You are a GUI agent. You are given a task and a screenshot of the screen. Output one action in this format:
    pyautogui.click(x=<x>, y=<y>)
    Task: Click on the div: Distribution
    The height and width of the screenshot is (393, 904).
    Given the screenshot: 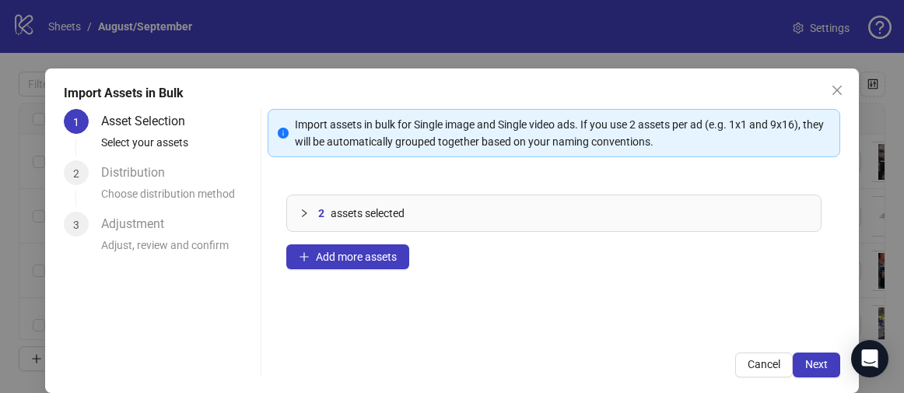 What is the action you would take?
    pyautogui.click(x=139, y=173)
    